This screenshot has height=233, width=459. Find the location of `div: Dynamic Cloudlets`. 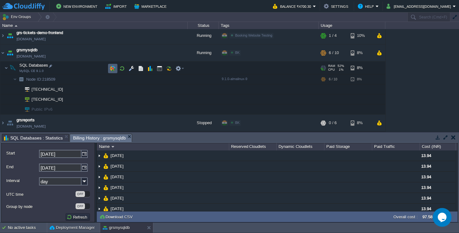

div: Dynamic Cloudlets is located at coordinates (300, 146).